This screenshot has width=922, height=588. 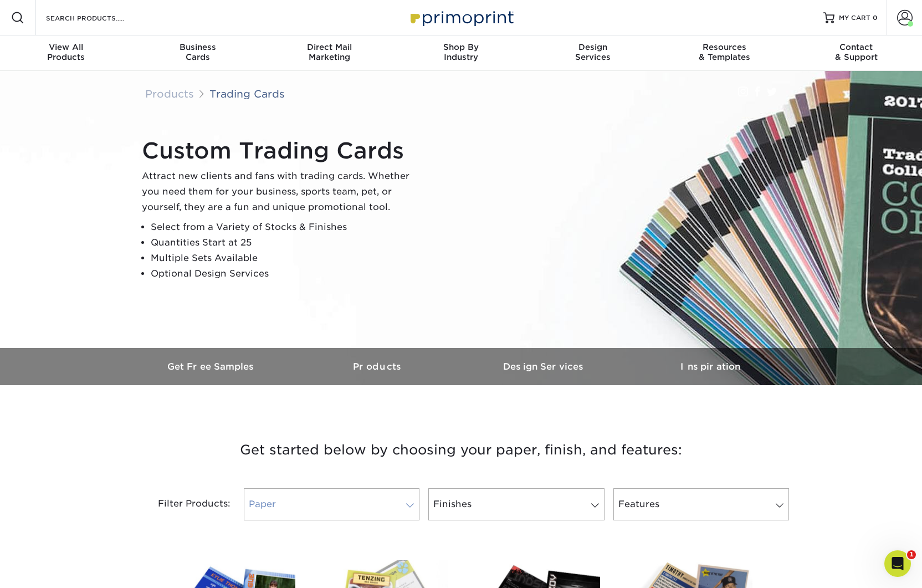 What do you see at coordinates (184, 505) in the screenshot?
I see `div: Filter Products:` at bounding box center [184, 505].